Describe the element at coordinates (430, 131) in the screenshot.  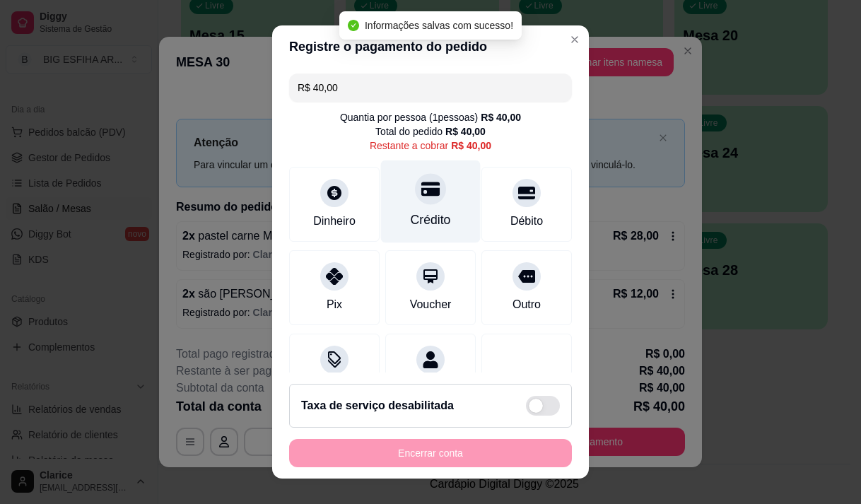
I see `div: Total do pedido` at that location.